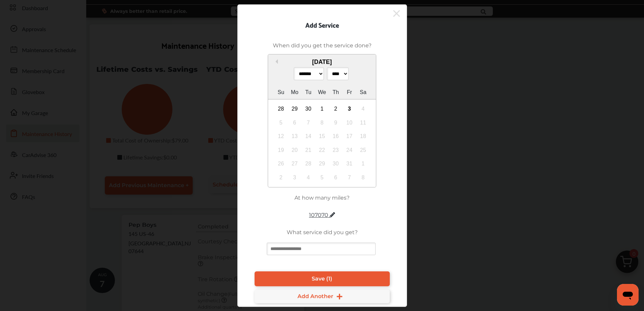  Describe the element at coordinates (322, 45) in the screenshot. I see `p: When did you get the service done?` at that location.